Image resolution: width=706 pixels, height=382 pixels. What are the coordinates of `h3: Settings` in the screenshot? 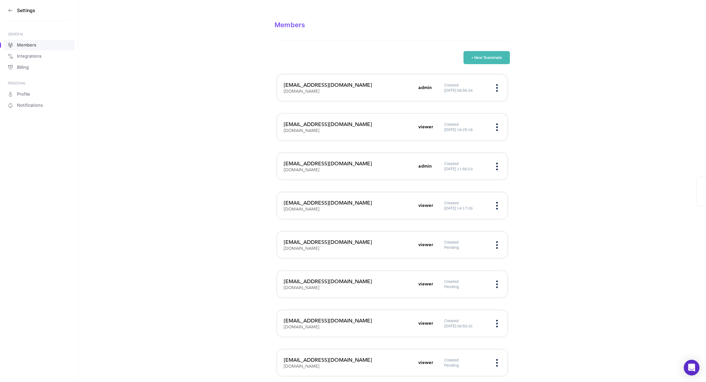 It's located at (26, 10).